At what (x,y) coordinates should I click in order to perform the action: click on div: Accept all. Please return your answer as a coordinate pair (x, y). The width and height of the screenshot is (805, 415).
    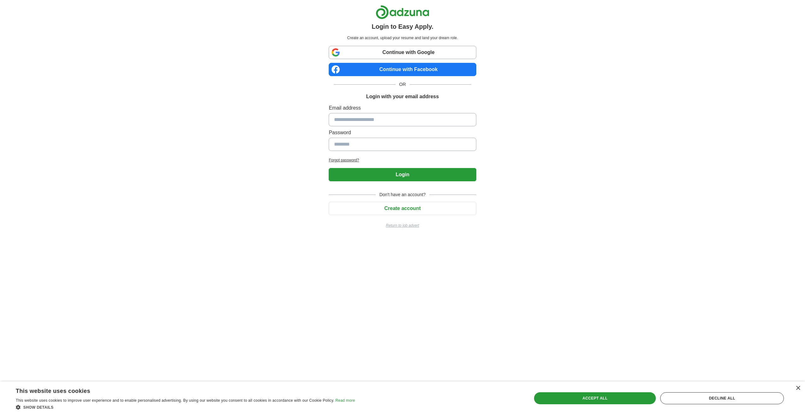
    Looking at the image, I should click on (595, 398).